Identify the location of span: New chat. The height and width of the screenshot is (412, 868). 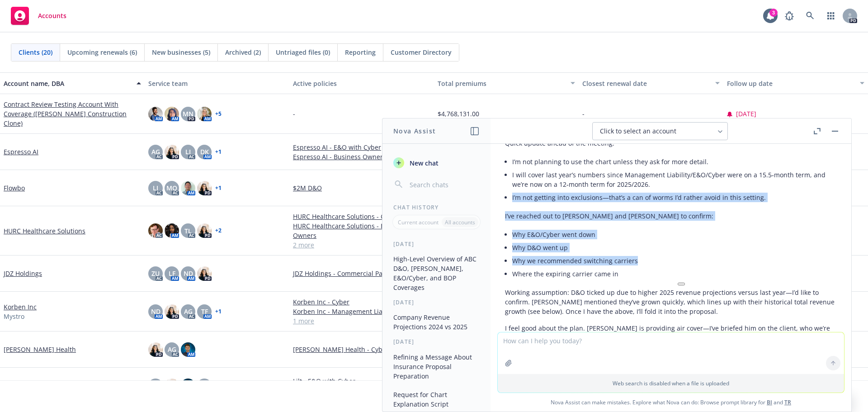
(423, 163).